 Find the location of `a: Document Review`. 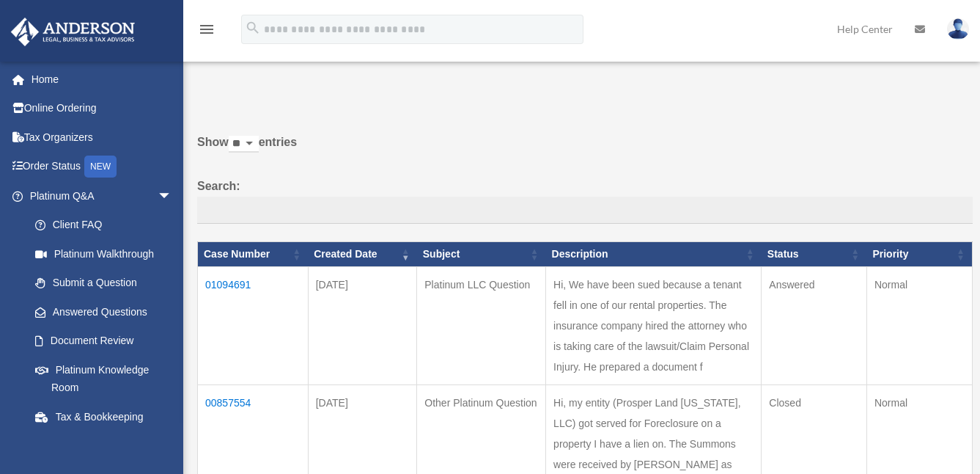

a: Document Review is located at coordinates (103, 341).